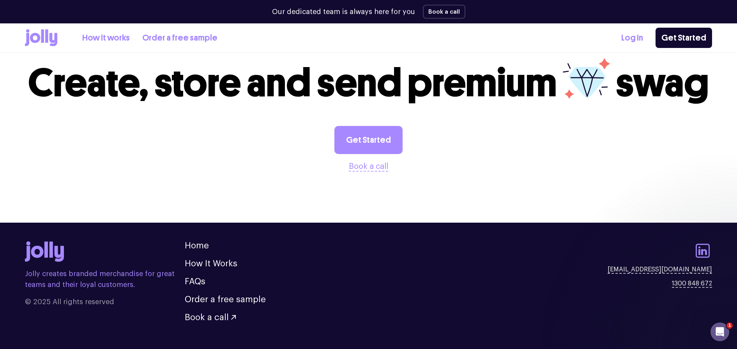  What do you see at coordinates (78, 75) in the screenshot?
I see `p: How can we help?` at bounding box center [78, 75].